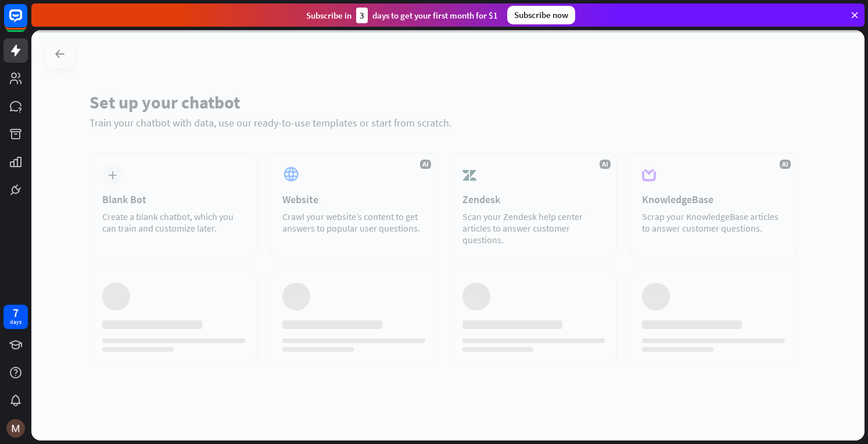  What do you see at coordinates (362, 15) in the screenshot?
I see `div: 3` at bounding box center [362, 15].